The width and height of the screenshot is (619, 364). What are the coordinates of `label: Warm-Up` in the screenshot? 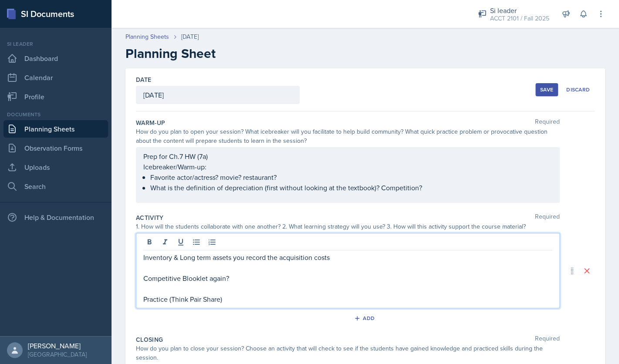 It's located at (150, 123).